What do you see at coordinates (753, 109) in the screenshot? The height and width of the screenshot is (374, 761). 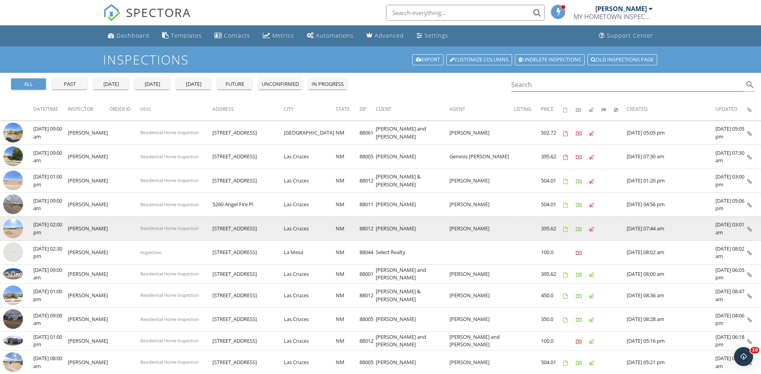 I see `th: Inspection Details: Not sorted.` at bounding box center [753, 109].